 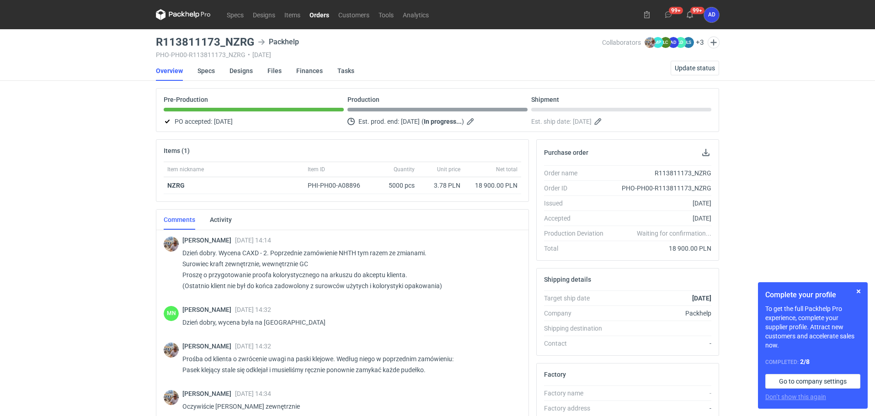 What do you see at coordinates (442, 122) in the screenshot?
I see `strong: In progress...` at bounding box center [442, 122].